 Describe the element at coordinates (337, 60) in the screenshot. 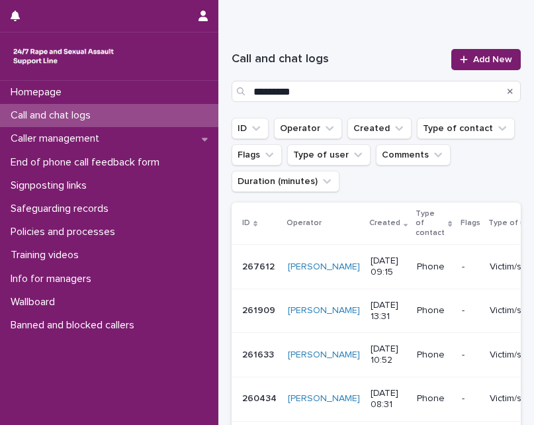

I see `h1: Call and chat logs` at that location.